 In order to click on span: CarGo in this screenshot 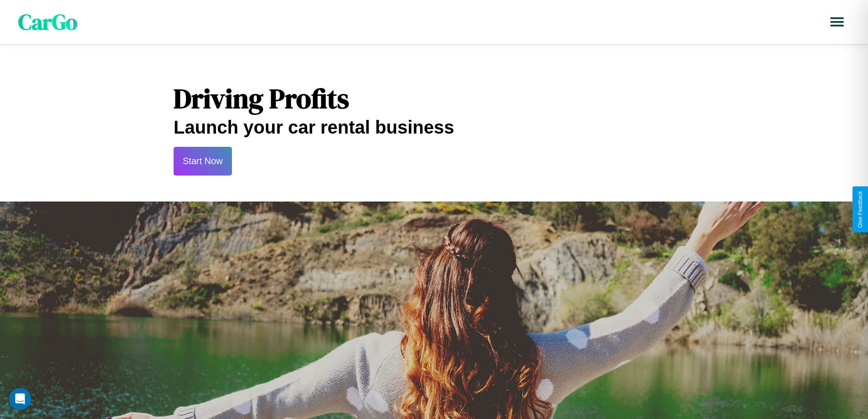, I will do `click(48, 22)`.